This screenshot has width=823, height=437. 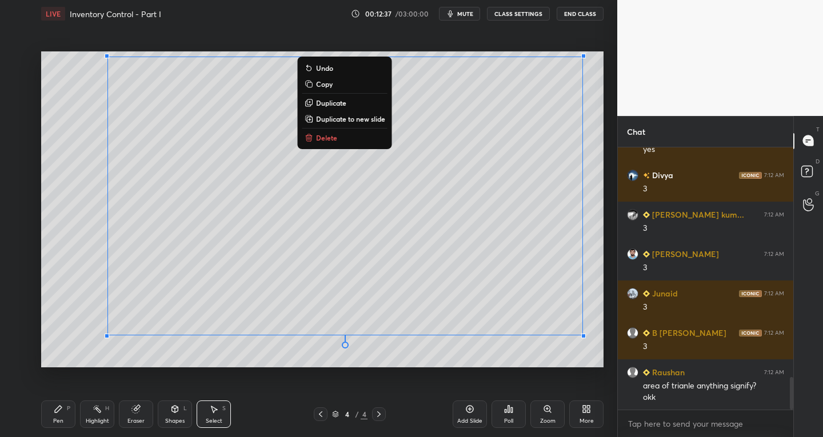 I want to click on p: T, so click(x=818, y=129).